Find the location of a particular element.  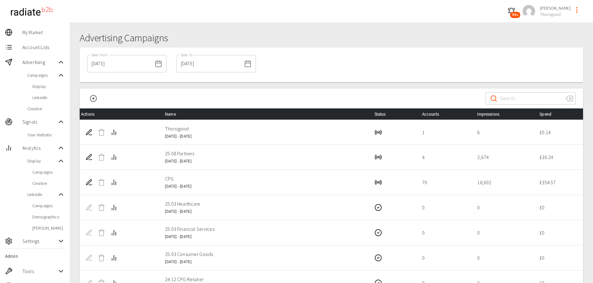

p: 4 is located at coordinates (445, 157).